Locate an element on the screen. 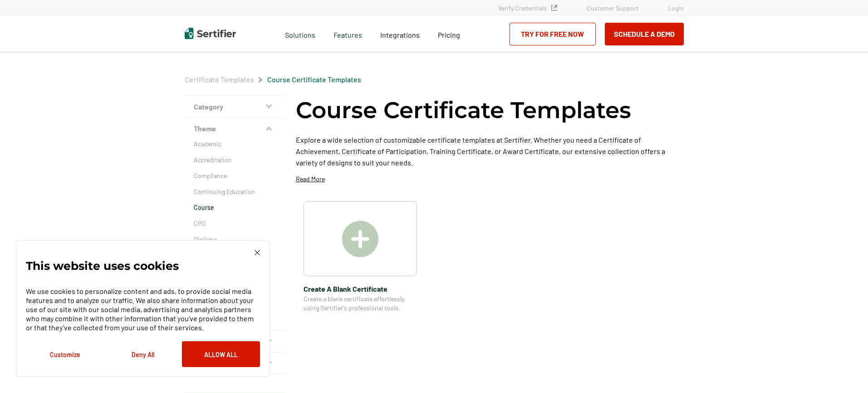  img: Sertifier | Digital Credentialing Platform is located at coordinates (210, 33).